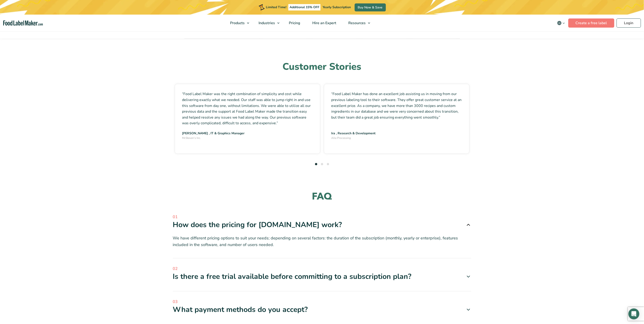 This screenshot has width=644, height=324. Describe the element at coordinates (328, 164) in the screenshot. I see `button: 3 of 2` at that location.